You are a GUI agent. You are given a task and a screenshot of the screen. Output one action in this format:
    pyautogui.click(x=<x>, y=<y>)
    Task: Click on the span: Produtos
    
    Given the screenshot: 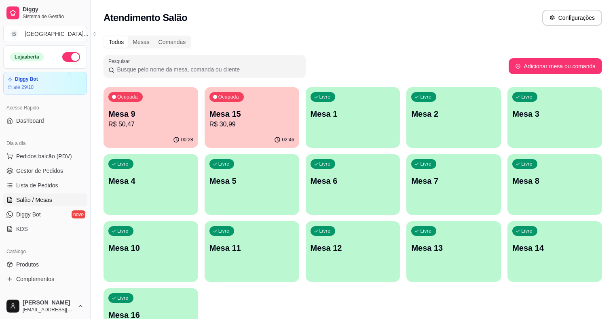 What is the action you would take?
    pyautogui.click(x=27, y=265)
    